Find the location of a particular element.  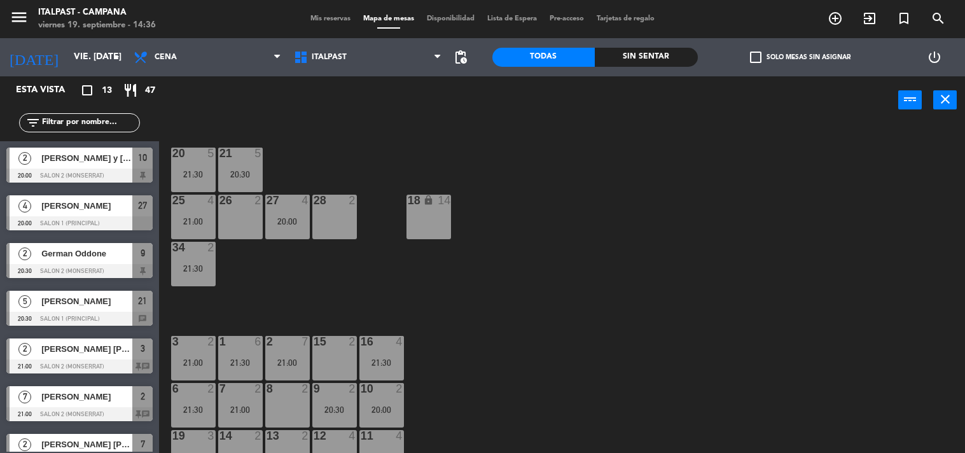

div: 21 is located at coordinates (219, 153).